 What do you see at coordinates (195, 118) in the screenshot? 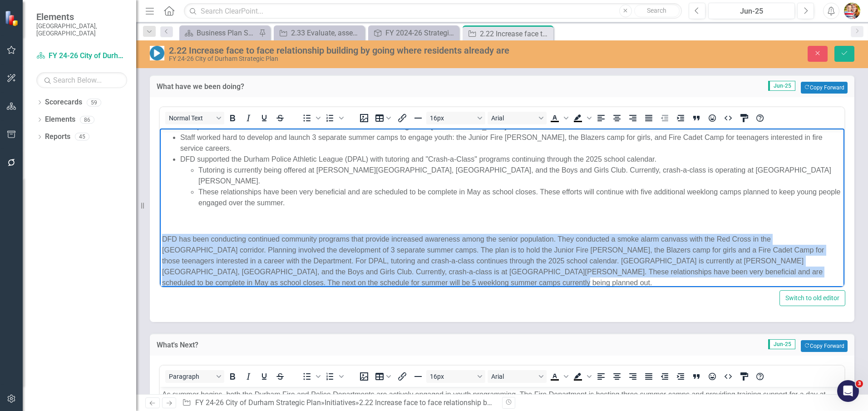
I see `button: Block Normal Text` at bounding box center [195, 118].